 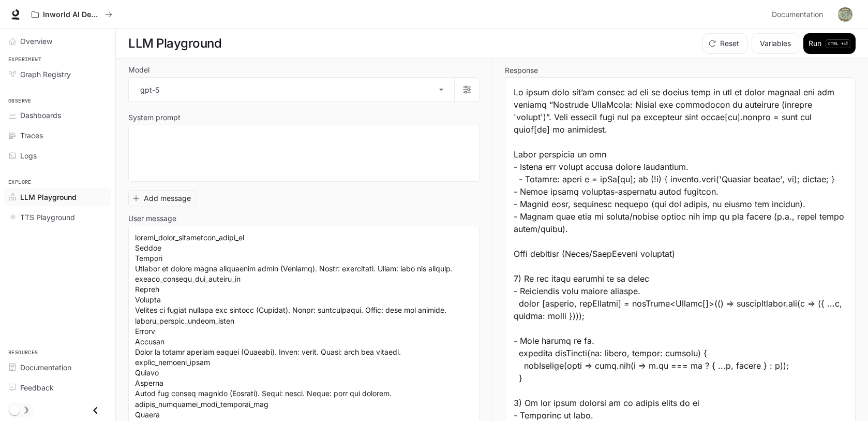 What do you see at coordinates (57, 115) in the screenshot?
I see `a: Dashboards` at bounding box center [57, 115].